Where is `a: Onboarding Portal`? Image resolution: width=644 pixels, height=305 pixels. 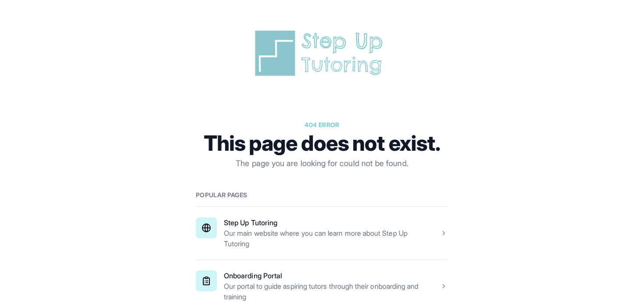
a: Onboarding Portal is located at coordinates (253, 276).